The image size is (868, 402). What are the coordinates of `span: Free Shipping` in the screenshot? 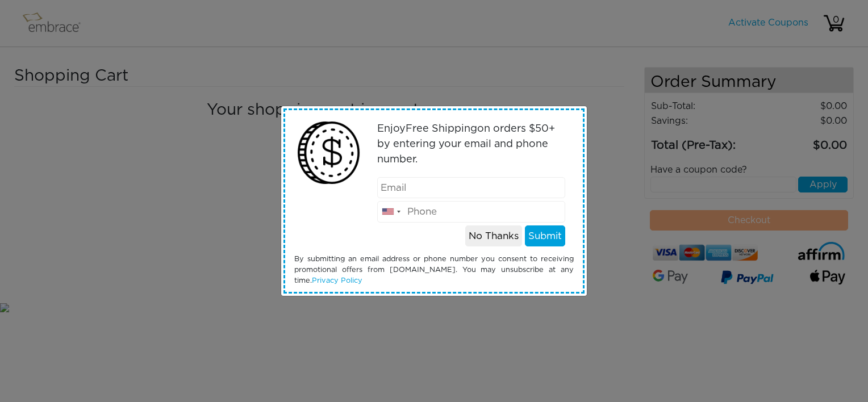 It's located at (441, 129).